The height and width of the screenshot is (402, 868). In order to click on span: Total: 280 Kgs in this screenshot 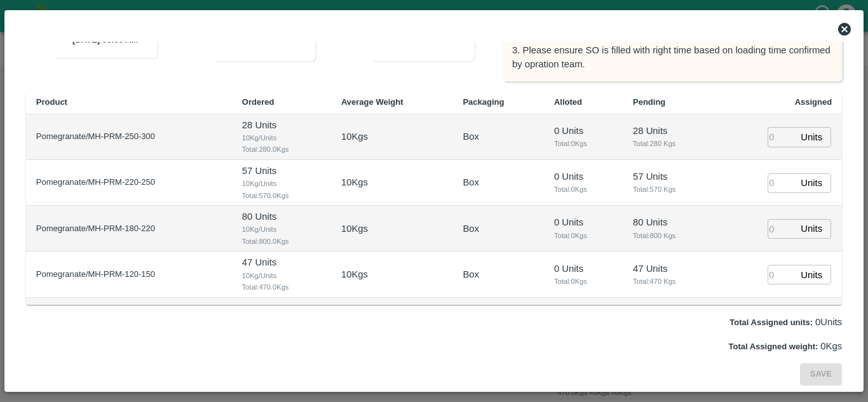, I will do `click(669, 143)`.